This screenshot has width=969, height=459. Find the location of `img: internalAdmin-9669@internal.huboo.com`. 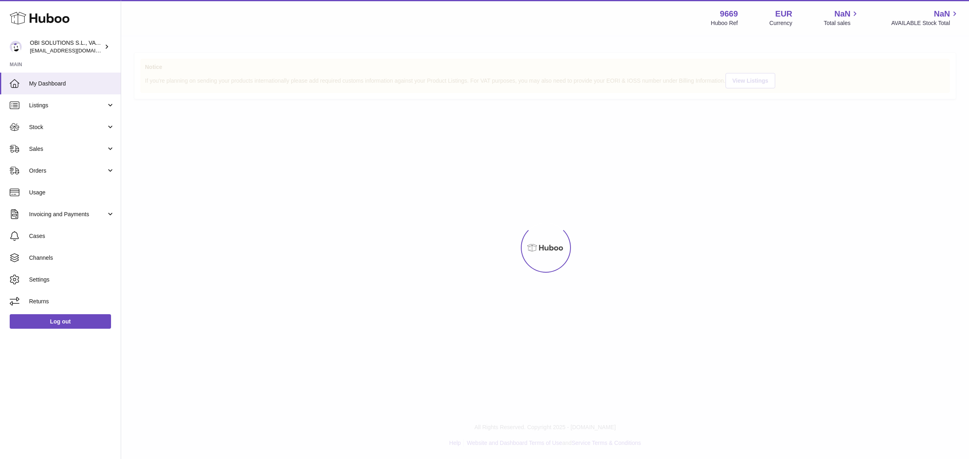

img: internalAdmin-9669@internal.huboo.com is located at coordinates (16, 47).